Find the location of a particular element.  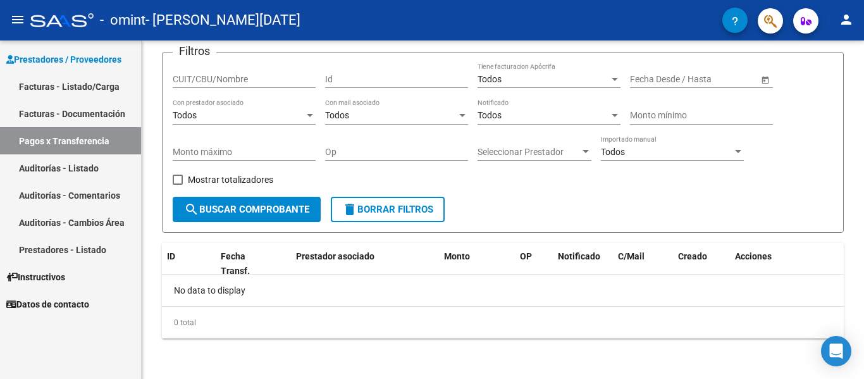

span: ID is located at coordinates (171, 256).